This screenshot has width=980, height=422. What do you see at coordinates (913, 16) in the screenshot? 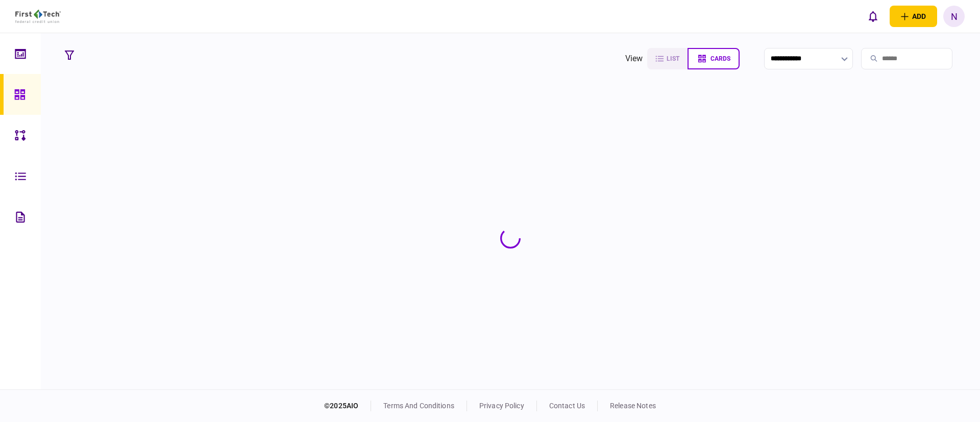
I see `button: open adding identity options` at bounding box center [913, 16].